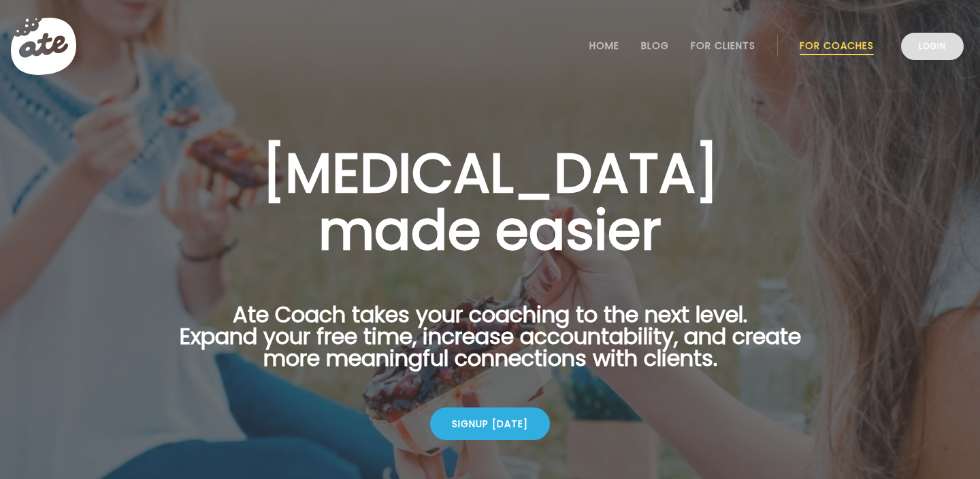 The image size is (980, 479). What do you see at coordinates (933, 46) in the screenshot?
I see `a: Login` at bounding box center [933, 46].